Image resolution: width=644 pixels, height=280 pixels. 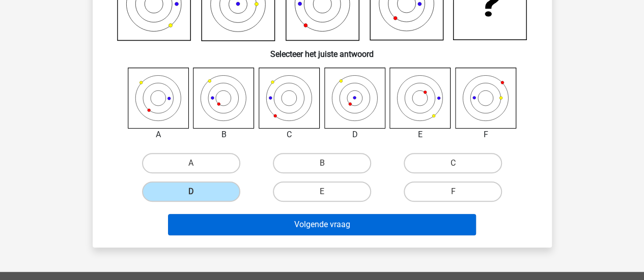 What do you see at coordinates (224, 135) in the screenshot?
I see `div: B` at bounding box center [224, 135].